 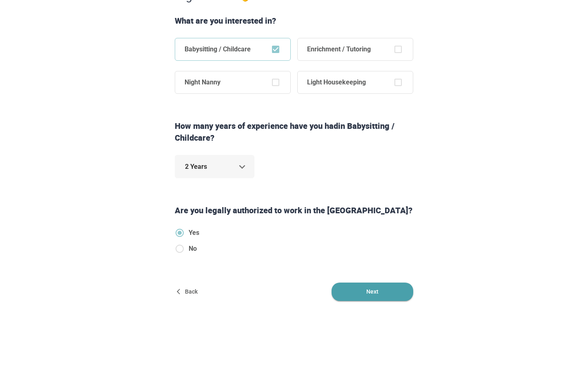 What do you see at coordinates (373, 292) in the screenshot?
I see `button: Next` at bounding box center [373, 292].